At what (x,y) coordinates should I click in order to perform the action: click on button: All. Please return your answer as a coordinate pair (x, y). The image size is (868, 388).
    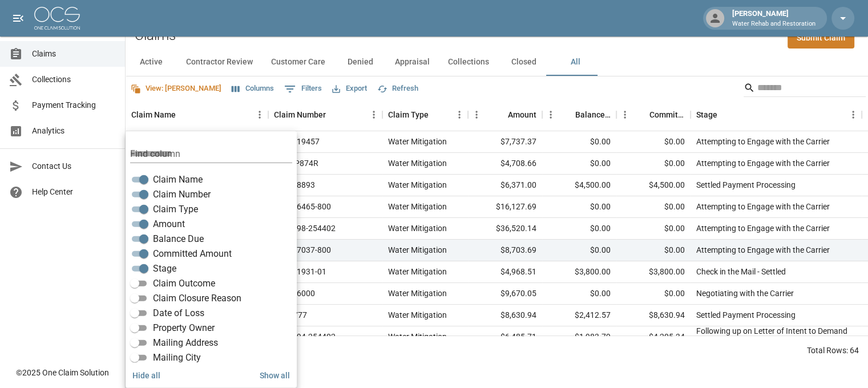
    Looking at the image, I should click on (575, 62).